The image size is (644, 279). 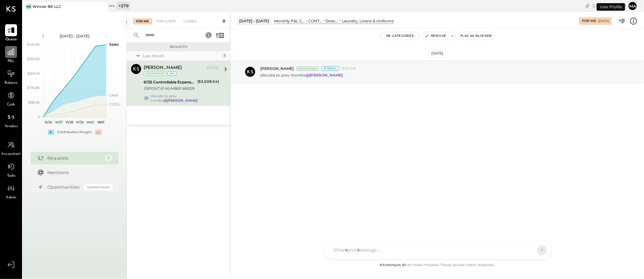 What do you see at coordinates (11, 34) in the screenshot?
I see `a: Queue` at bounding box center [11, 34].